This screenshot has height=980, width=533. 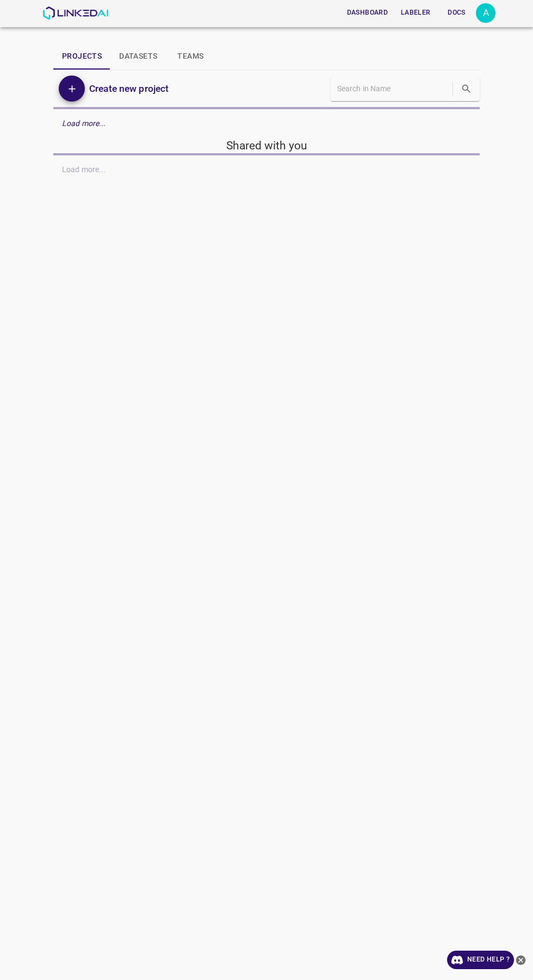 What do you see at coordinates (138, 56) in the screenshot?
I see `button: Datasets` at bounding box center [138, 56].